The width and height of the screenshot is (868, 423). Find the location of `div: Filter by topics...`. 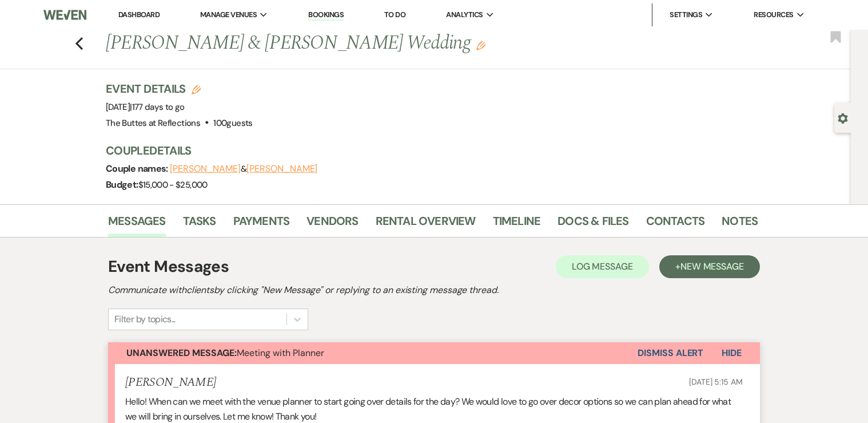

div: Filter by topics... is located at coordinates (145, 319).